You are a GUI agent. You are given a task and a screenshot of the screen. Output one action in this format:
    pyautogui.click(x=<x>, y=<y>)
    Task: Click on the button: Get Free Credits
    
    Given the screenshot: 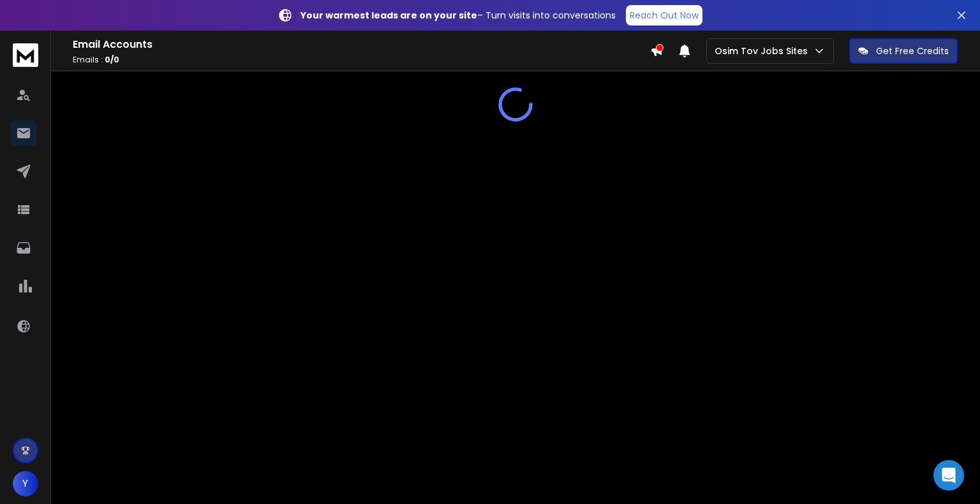 What is the action you would take?
    pyautogui.click(x=904, y=51)
    